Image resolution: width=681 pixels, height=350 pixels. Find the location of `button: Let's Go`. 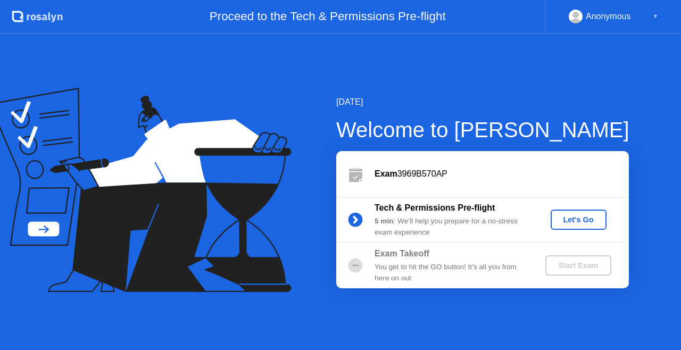

button: Let's Go is located at coordinates (578, 220).